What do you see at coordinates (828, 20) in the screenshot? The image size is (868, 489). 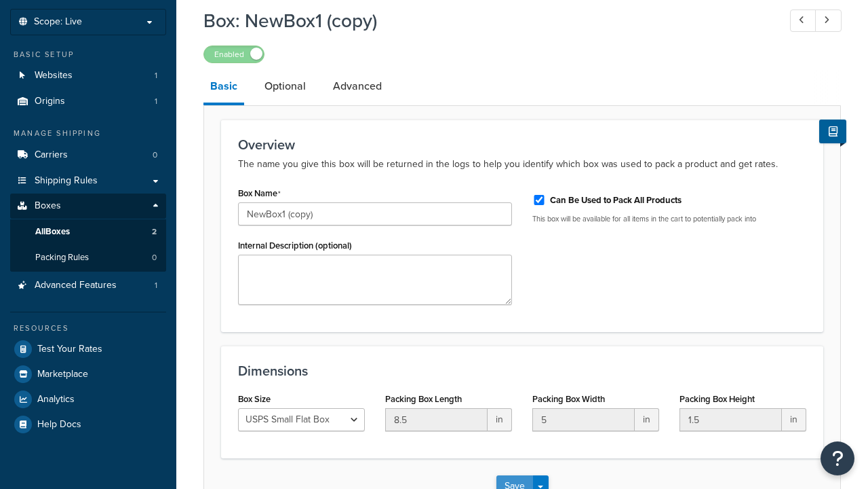 I see `a: Next Record` at bounding box center [828, 20].